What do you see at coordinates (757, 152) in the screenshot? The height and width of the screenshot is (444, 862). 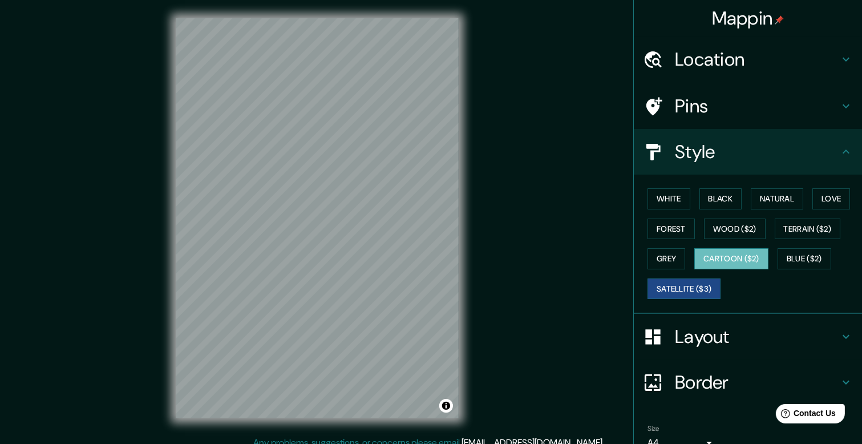 I see `h4: Style` at bounding box center [757, 152].